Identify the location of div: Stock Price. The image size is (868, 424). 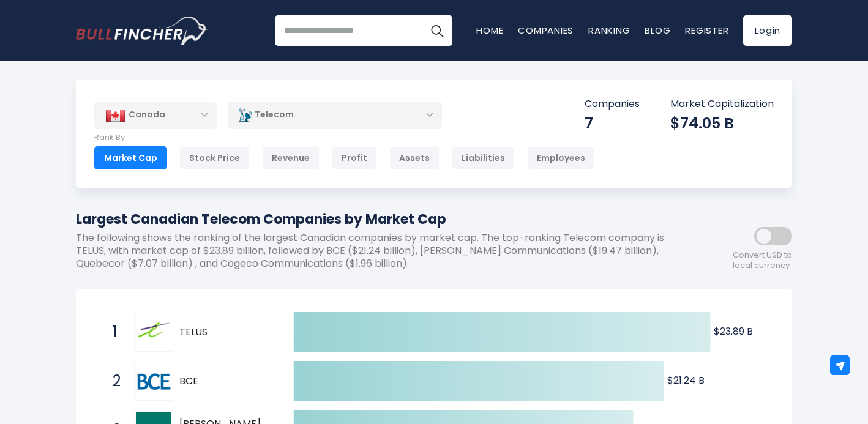
(214, 158).